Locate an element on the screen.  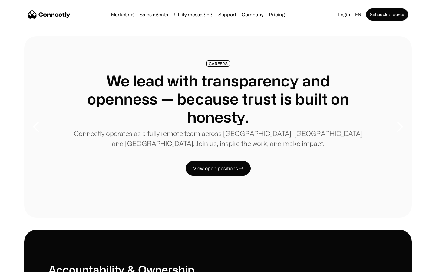
a: Login is located at coordinates (344, 15).